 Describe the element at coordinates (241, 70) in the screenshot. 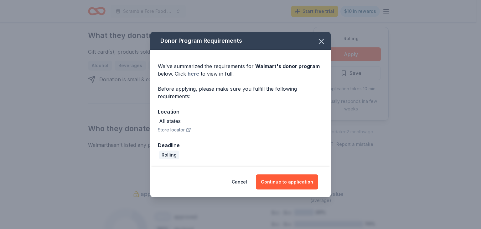

I see `div: We've summarized the requirements for below. Click to view in full.` at that location.